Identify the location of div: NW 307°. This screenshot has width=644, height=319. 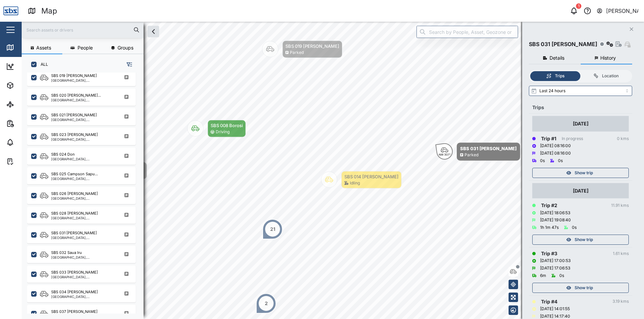
(444, 154).